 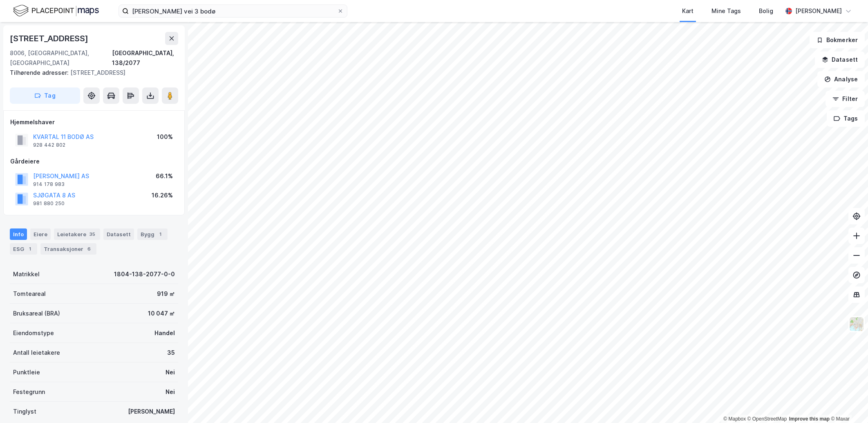 I want to click on div: Gårdeiere, so click(x=94, y=161).